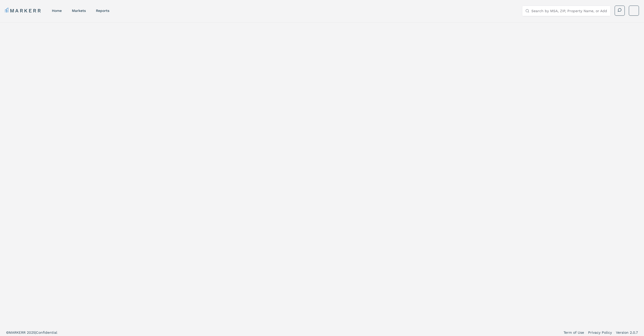 Image resolution: width=644 pixels, height=336 pixels. Describe the element at coordinates (79, 11) in the screenshot. I see `a: markets` at that location.